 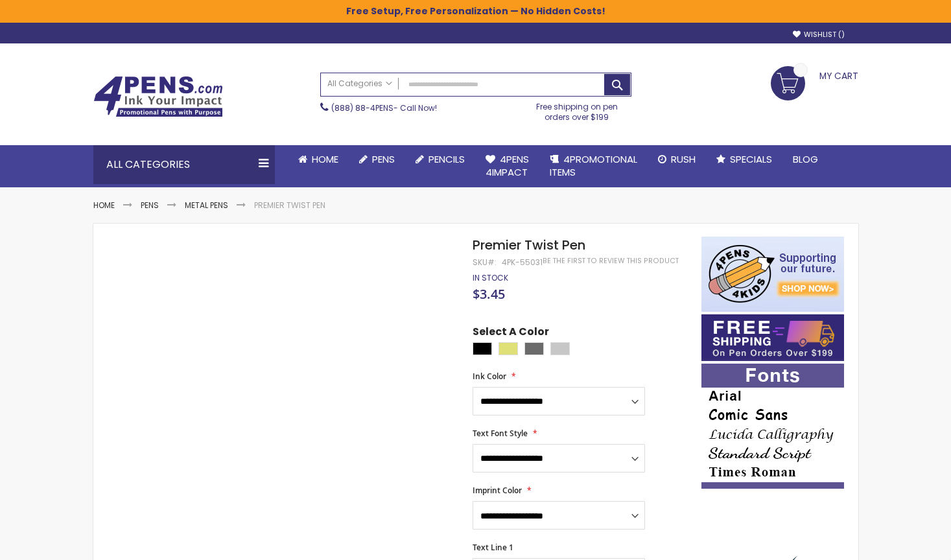 What do you see at coordinates (492, 547) in the screenshot?
I see `span: Text Line 1` at bounding box center [492, 547].